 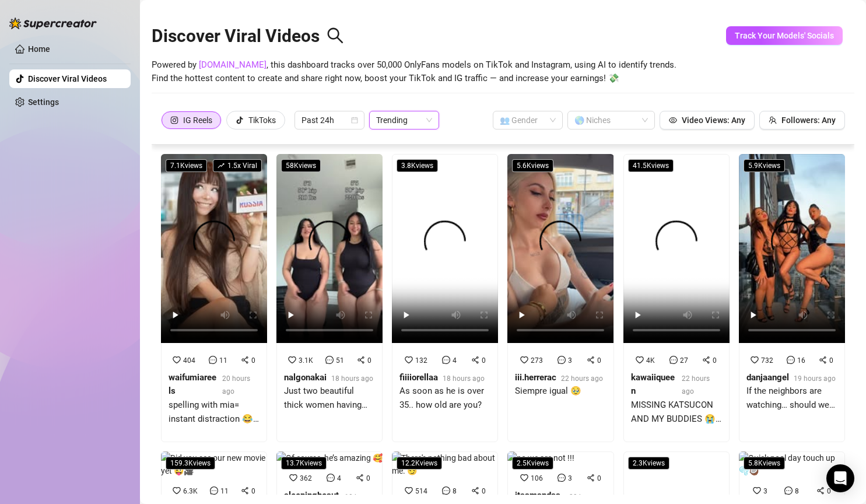 What do you see at coordinates (190, 491) in the screenshot?
I see `span: 6.3K` at bounding box center [190, 491].